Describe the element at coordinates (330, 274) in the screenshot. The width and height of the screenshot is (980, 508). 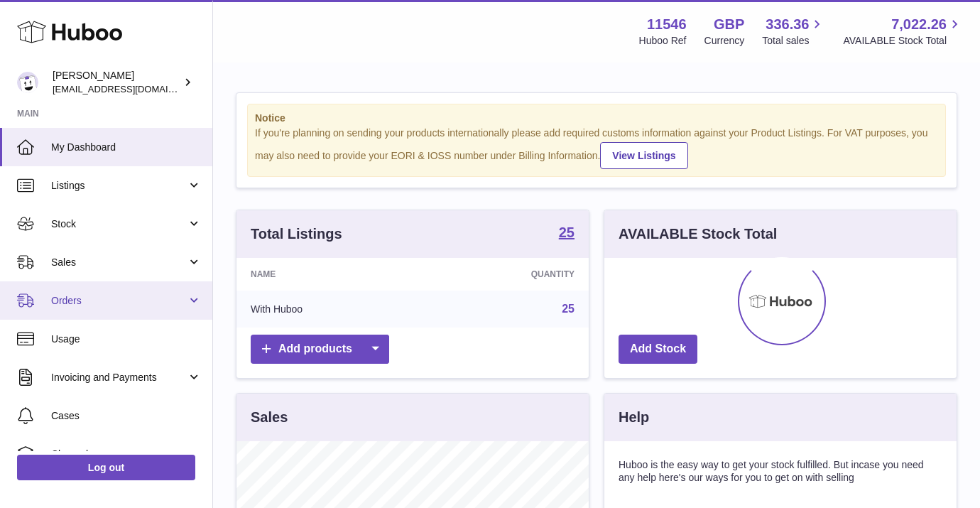
I see `th: Name` at that location.